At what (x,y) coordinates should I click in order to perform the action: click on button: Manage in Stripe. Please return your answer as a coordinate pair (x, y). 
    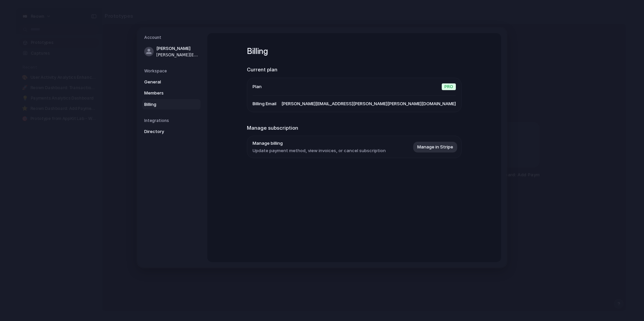
    Looking at the image, I should click on (435, 147).